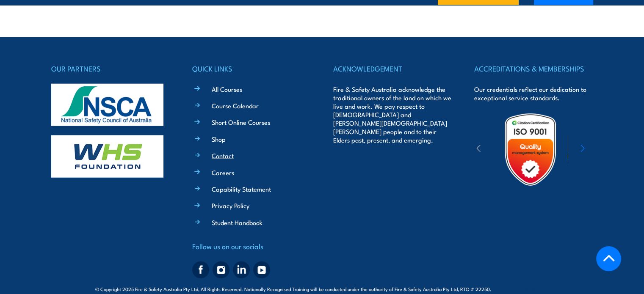 The width and height of the screenshot is (644, 294). What do you see at coordinates (534, 69) in the screenshot?
I see `h4: ACCREDITATIONS & MEMBERSHIPS` at bounding box center [534, 69].